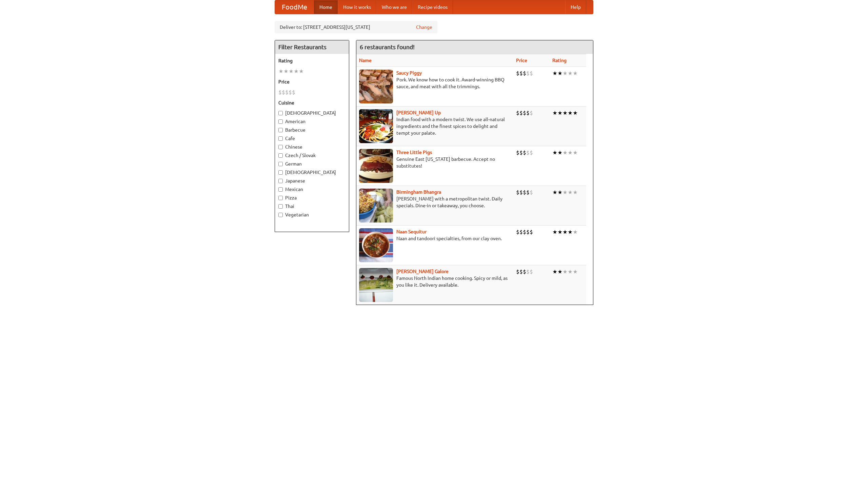  Describe the element at coordinates (414, 152) in the screenshot. I see `b: Three Little Pigs` at that location.